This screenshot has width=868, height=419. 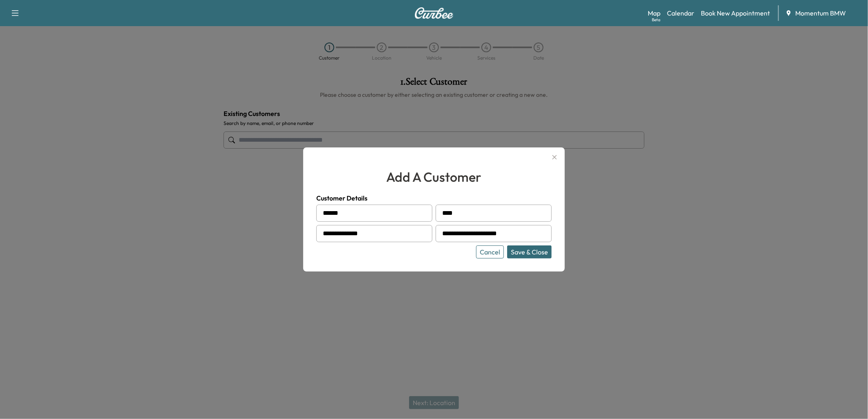 What do you see at coordinates (656, 19) in the screenshot?
I see `div: Beta` at bounding box center [656, 19].